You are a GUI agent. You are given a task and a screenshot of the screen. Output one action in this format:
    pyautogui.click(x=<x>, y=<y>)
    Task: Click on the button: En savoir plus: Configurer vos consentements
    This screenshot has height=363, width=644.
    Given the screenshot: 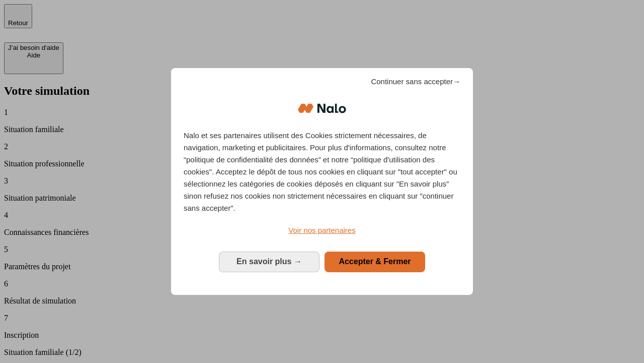 What is the action you would take?
    pyautogui.click(x=269, y=261)
    